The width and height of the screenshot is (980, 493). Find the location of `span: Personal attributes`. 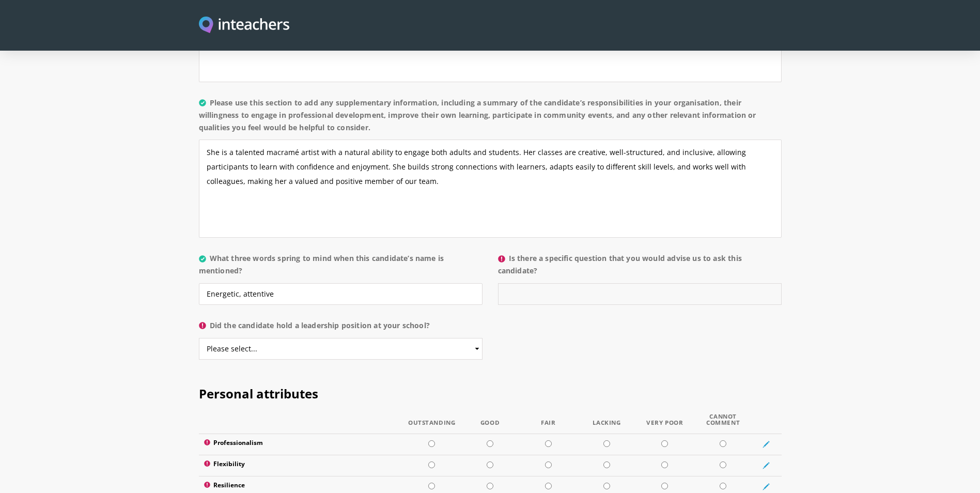

span: Personal attributes is located at coordinates (258, 393).